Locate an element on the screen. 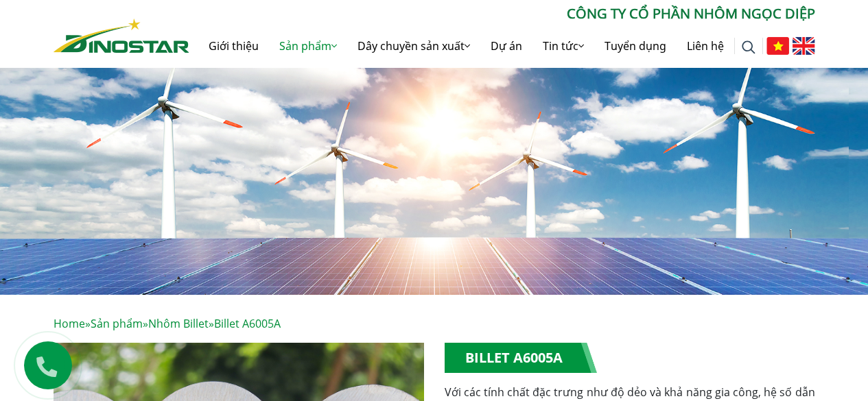 This screenshot has width=868, height=401. a: Dây chuyền sản xuất is located at coordinates (414, 46).